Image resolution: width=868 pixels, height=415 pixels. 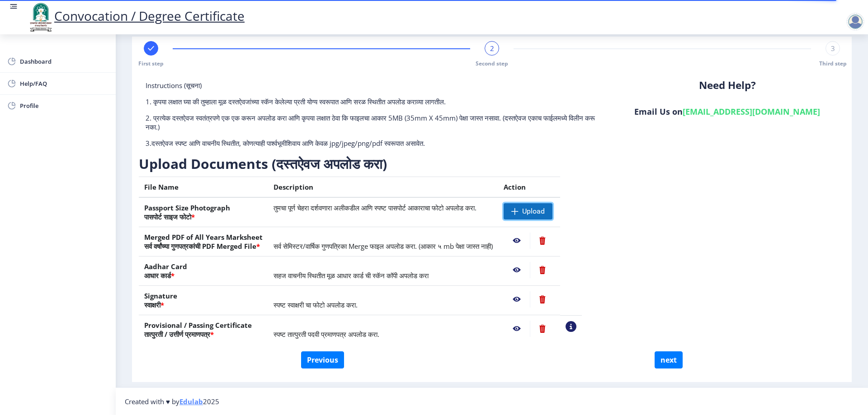 What do you see at coordinates (203, 330) in the screenshot?
I see `th: Provisional / Passing Certificate तात्पुरती / उत्तीर्ण प्रमाणपत्र` at bounding box center [203, 330].